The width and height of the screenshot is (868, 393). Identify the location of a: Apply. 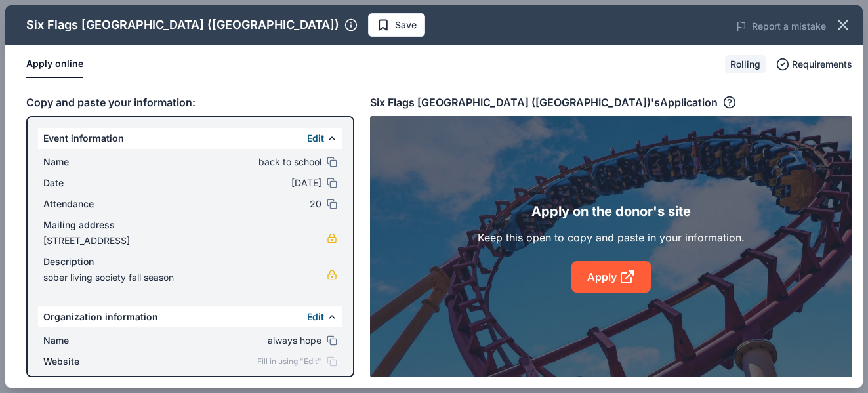
(611, 277).